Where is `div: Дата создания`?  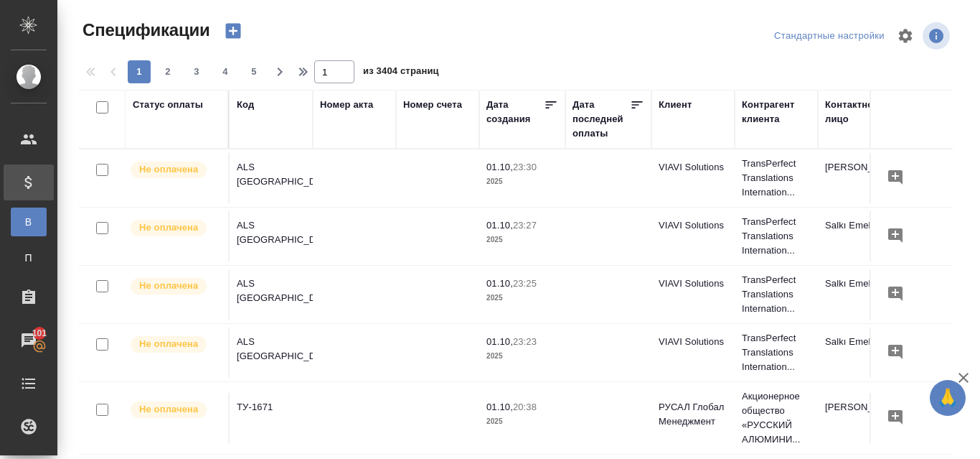
div: Дата создания is located at coordinates (515, 112).